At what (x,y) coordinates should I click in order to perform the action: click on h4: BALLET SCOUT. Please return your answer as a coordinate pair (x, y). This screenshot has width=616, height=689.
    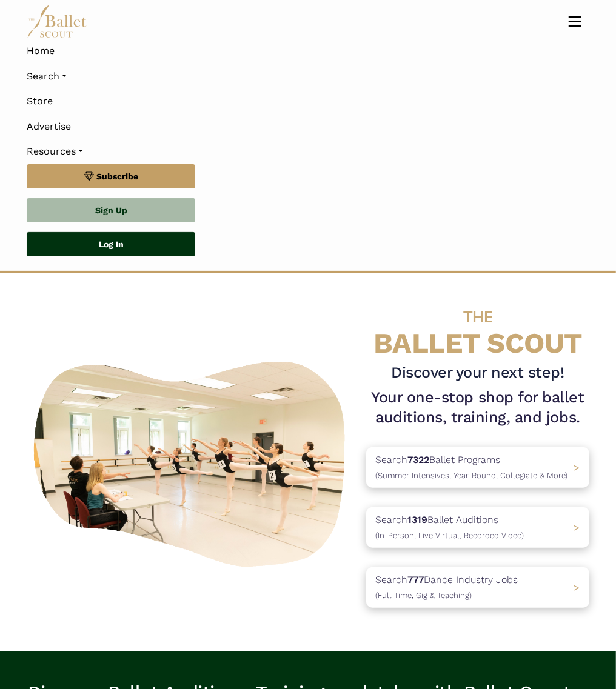
    Looking at the image, I should click on (478, 328).